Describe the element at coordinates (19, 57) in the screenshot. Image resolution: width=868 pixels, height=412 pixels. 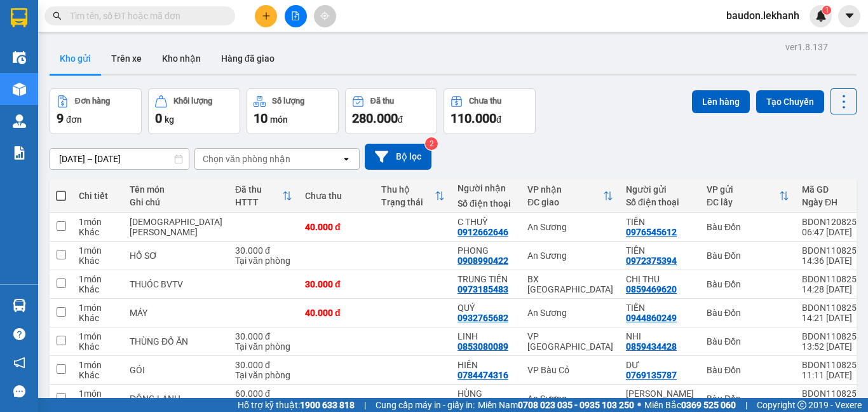
I see `img: warehouse-icon` at that location.